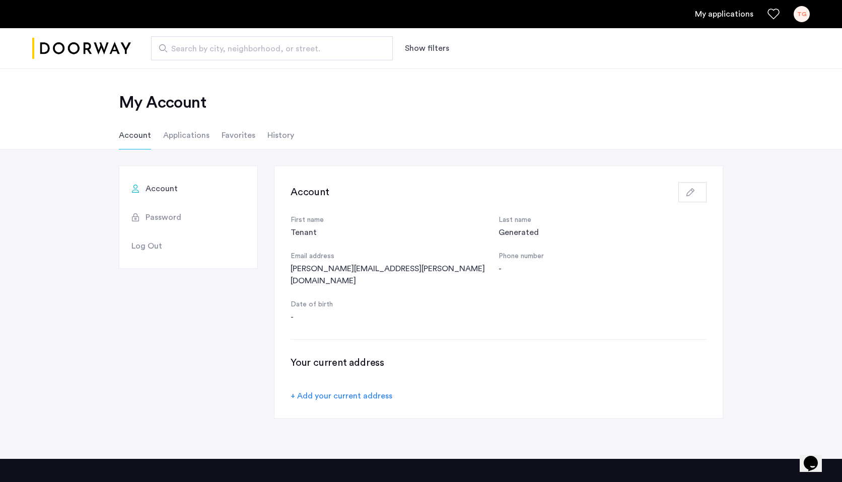 This screenshot has width=842, height=482. What do you see at coordinates (82, 48) in the screenshot?
I see `a: Cazamio logo` at bounding box center [82, 48].